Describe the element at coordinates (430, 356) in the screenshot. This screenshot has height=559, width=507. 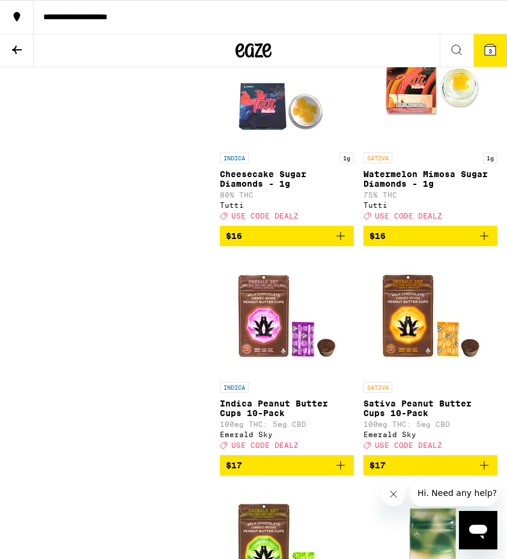
I see `a: Open page for Sativa Peanut Butter Cups 10-Pack from Emerald Sky` at that location.